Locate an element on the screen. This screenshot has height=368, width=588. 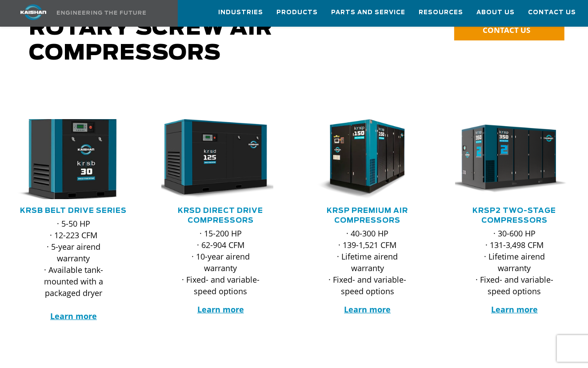
img: krsp150 is located at coordinates (360, 159).